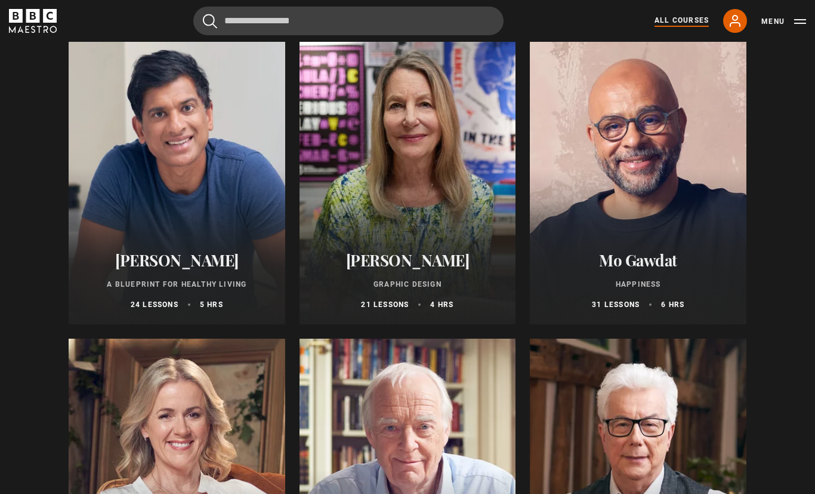 The width and height of the screenshot is (815, 494). I want to click on p: 24 lessons, so click(155, 304).